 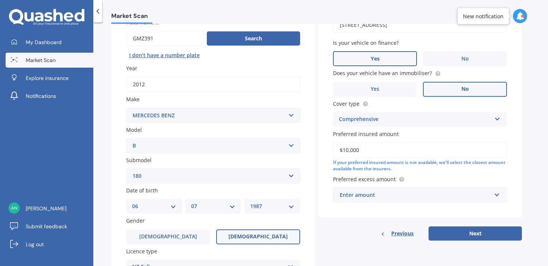 I want to click on span: Submodel, so click(x=139, y=160).